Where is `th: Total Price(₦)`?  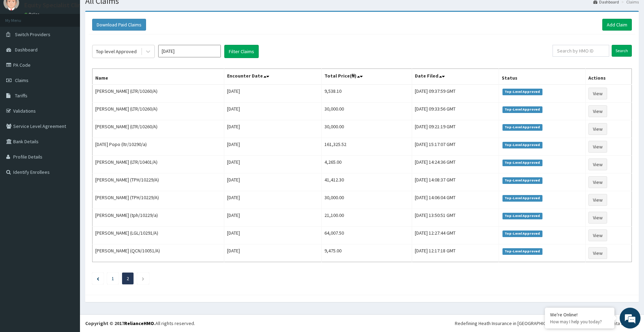 th: Total Price(₦) is located at coordinates (367, 77).